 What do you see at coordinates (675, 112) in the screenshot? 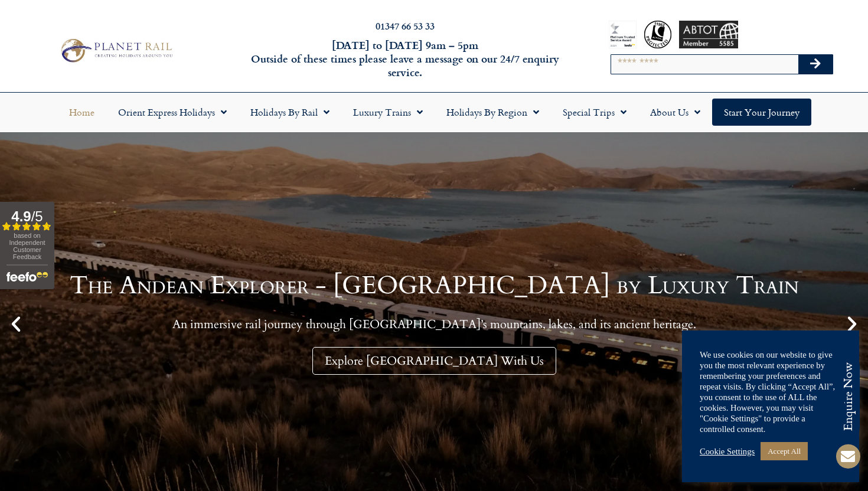
I see `a: About Us` at bounding box center [675, 112].